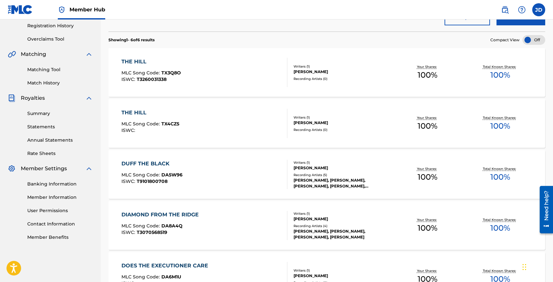 This screenshot has width=553, height=282. I want to click on a: Overclaims Tool, so click(60, 39).